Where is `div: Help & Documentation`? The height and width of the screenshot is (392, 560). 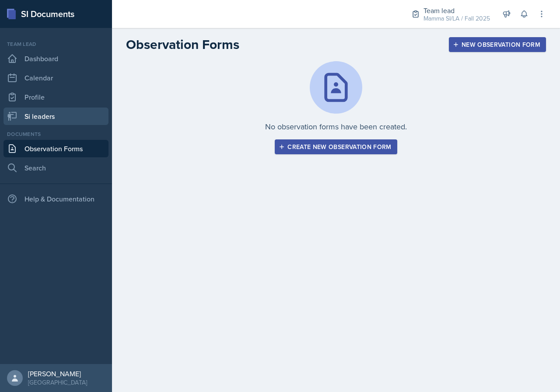 div: Help & Documentation is located at coordinates (56, 199).